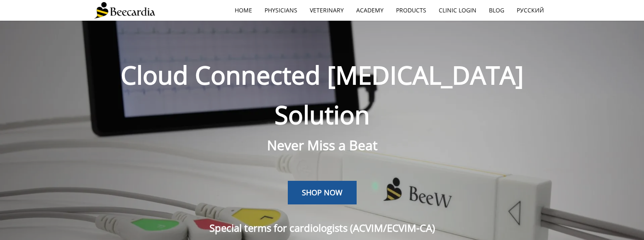  What do you see at coordinates (124, 10) in the screenshot?
I see `img: Beecardia` at bounding box center [124, 10].